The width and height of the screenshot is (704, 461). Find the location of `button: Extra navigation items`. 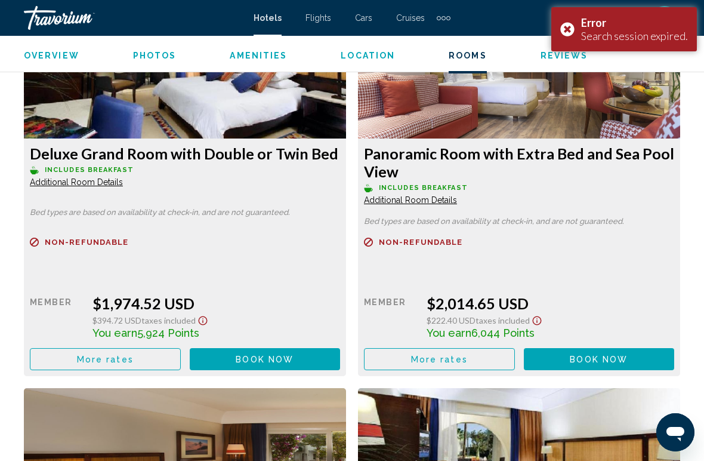

button: Extra navigation items is located at coordinates (443, 18).